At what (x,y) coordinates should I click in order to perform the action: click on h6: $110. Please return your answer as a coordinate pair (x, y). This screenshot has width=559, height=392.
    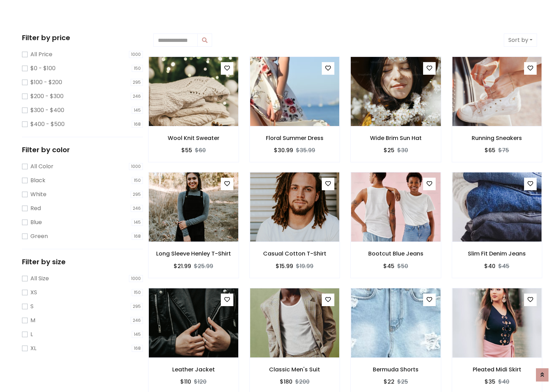
    Looking at the image, I should click on (185, 382).